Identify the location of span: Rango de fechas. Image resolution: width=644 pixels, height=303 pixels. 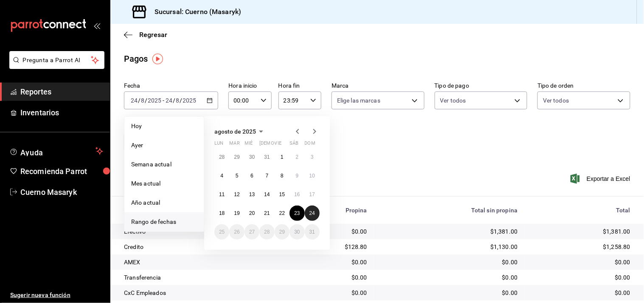
(164, 221).